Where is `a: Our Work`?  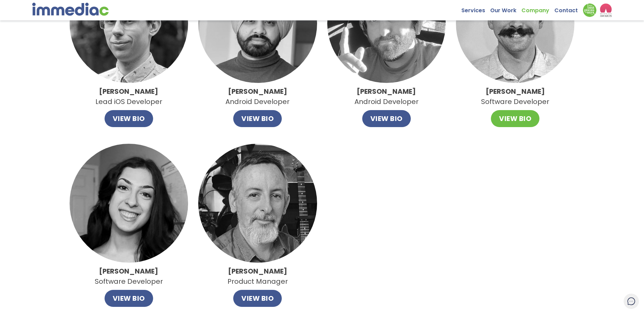 a: Our Work is located at coordinates (506, 8).